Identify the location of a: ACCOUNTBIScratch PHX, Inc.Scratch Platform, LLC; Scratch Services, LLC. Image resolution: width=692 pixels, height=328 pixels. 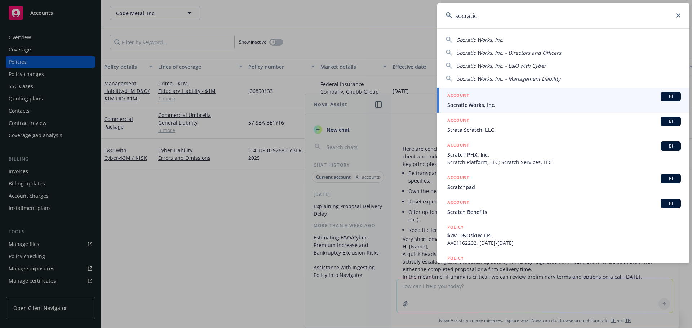
(563, 154).